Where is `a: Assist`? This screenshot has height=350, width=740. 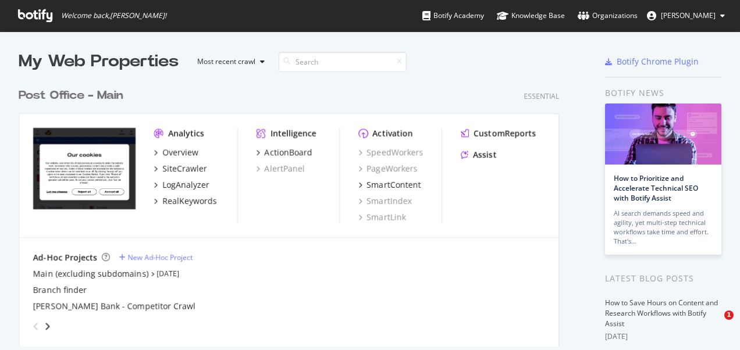 a: Assist is located at coordinates (478, 155).